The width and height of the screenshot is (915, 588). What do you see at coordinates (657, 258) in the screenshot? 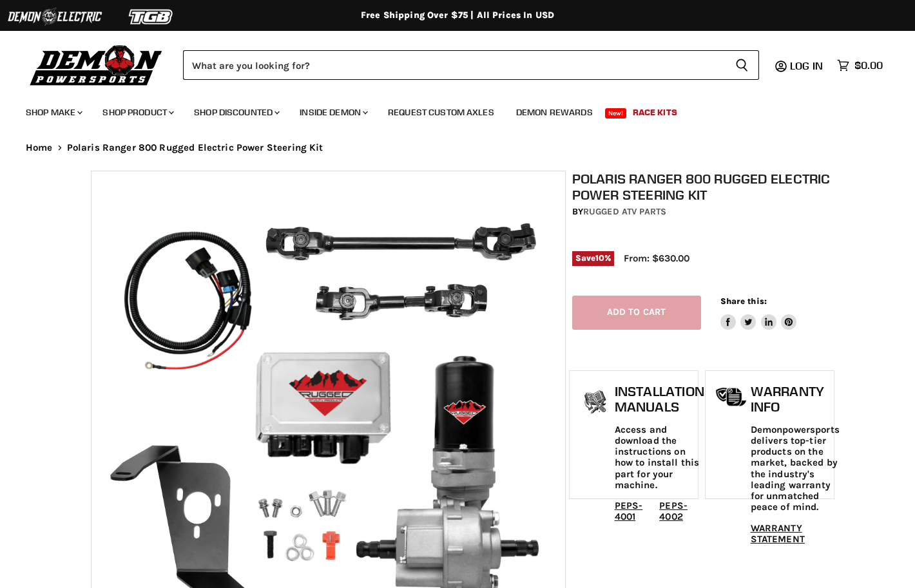
I see `span: From: $630.00` at bounding box center [657, 258].